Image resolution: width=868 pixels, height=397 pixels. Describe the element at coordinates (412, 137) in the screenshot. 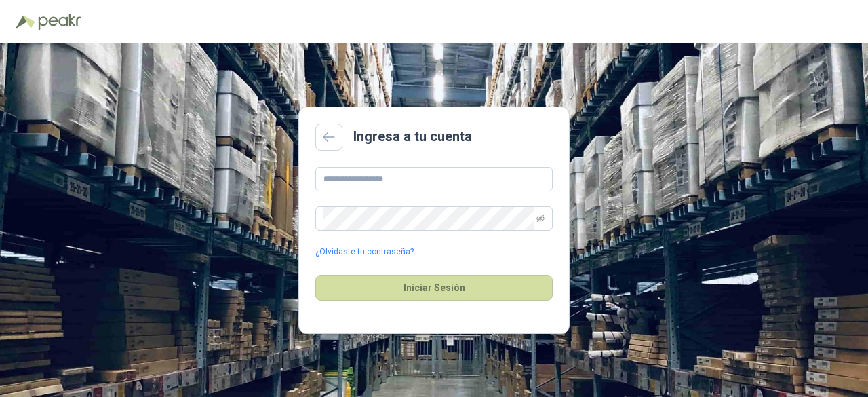

I see `h2: Ingresa a tu cuenta` at that location.